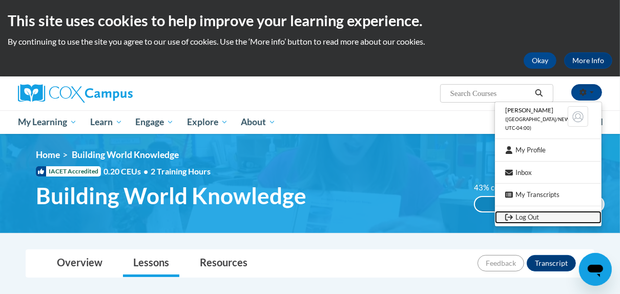 This screenshot has width=620, height=294. I want to click on a: Lessons, so click(151, 263).